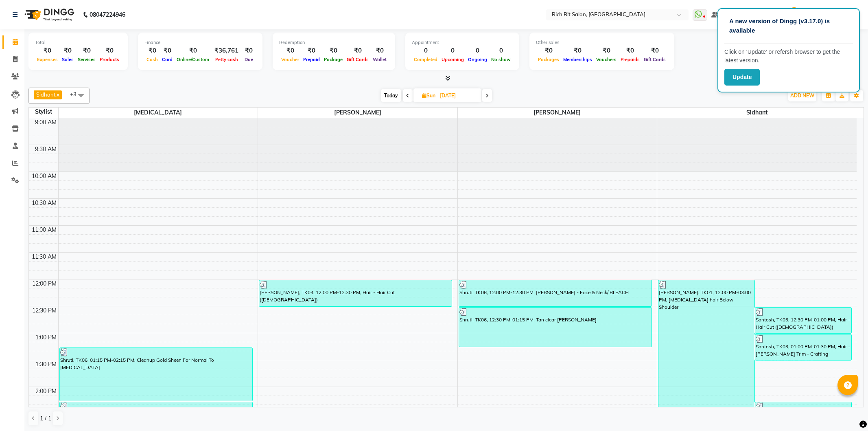 The height and width of the screenshot is (431, 868). What do you see at coordinates (606, 60) in the screenshot?
I see `span: Vouchers` at bounding box center [606, 60].